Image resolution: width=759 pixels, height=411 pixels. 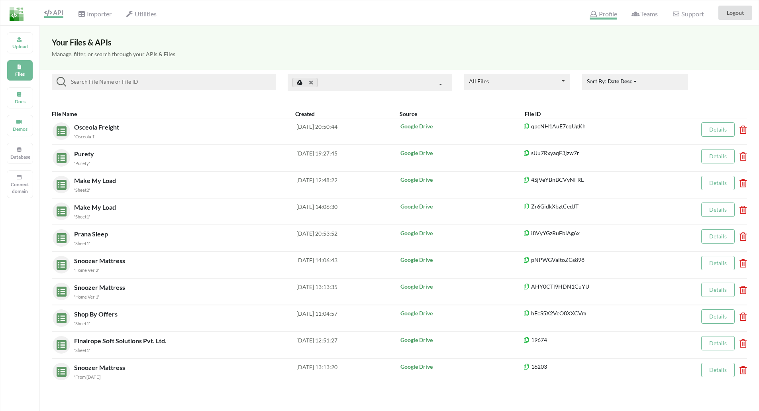 What do you see at coordinates (54, 12) in the screenshot?
I see `span: API` at bounding box center [54, 12].